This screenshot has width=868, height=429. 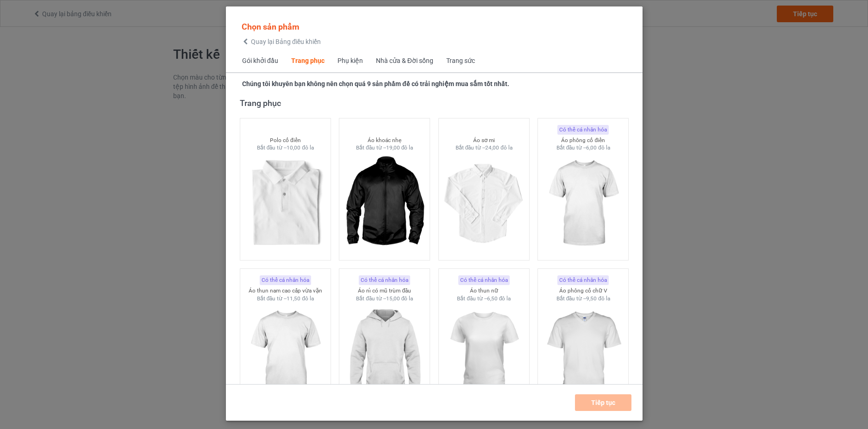 I want to click on font: 6,00 đô la, so click(x=598, y=148).